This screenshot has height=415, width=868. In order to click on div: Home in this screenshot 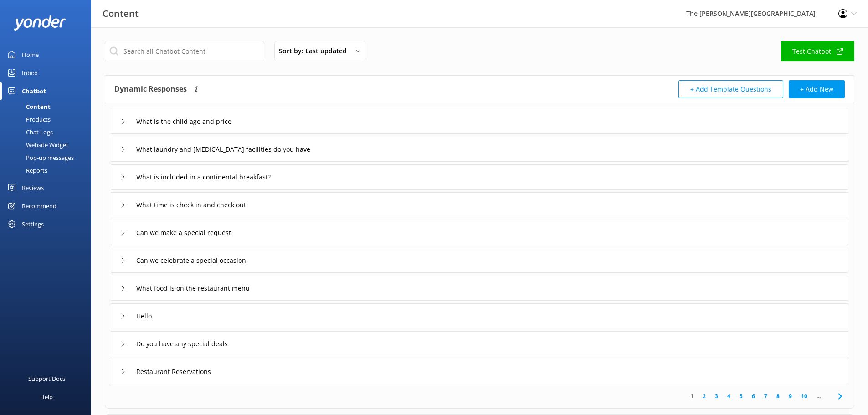, I will do `click(30, 55)`.